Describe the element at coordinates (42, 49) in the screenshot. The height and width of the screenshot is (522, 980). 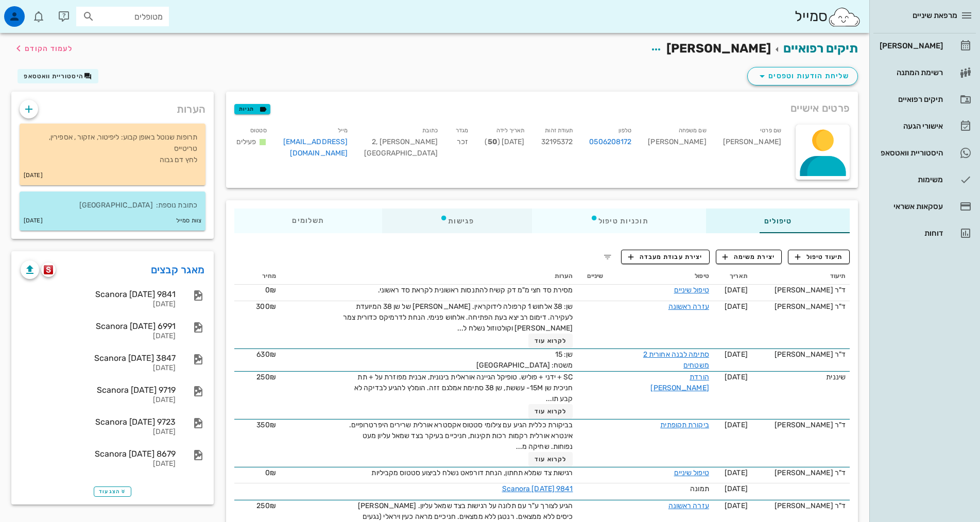
I see `button: לעמוד הקודם` at that location.